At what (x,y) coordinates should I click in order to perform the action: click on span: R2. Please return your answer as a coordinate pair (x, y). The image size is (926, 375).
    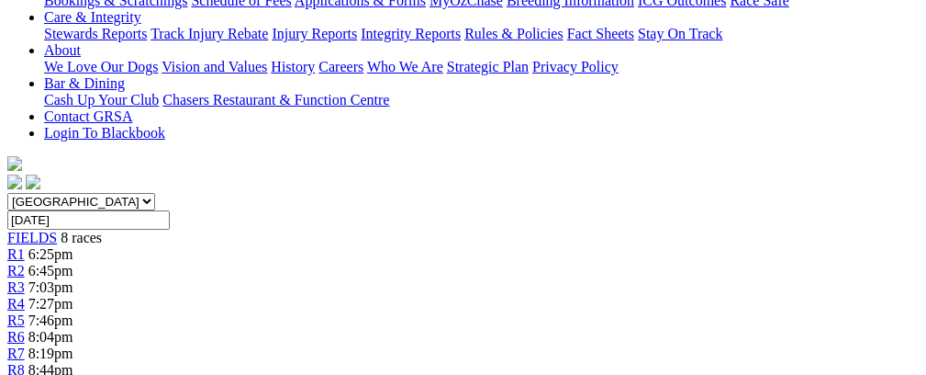
    Looking at the image, I should click on (16, 270).